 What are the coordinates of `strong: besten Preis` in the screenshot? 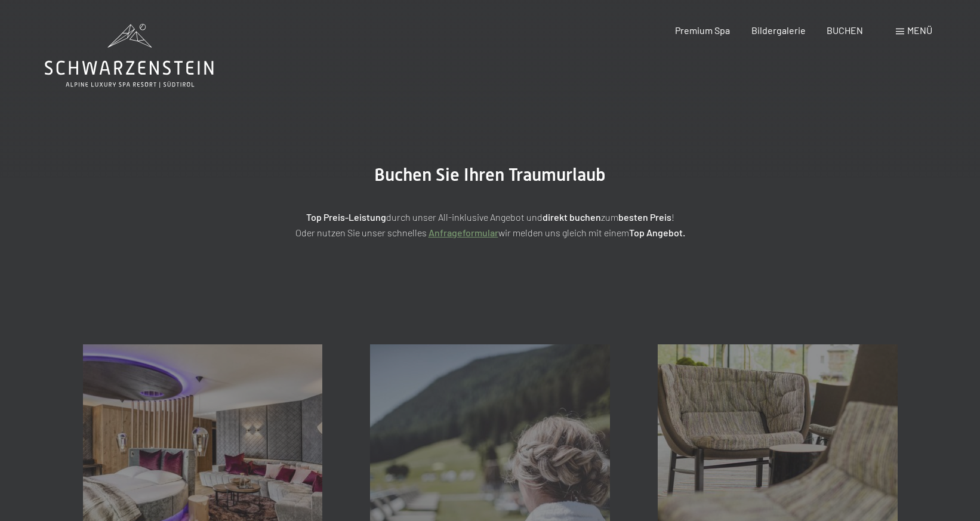 It's located at (645, 217).